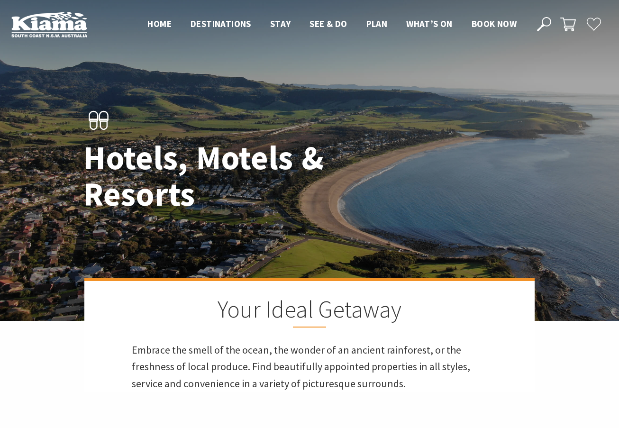 This screenshot has height=428, width=619. What do you see at coordinates (430, 24) in the screenshot?
I see `span: What’s On` at bounding box center [430, 24].